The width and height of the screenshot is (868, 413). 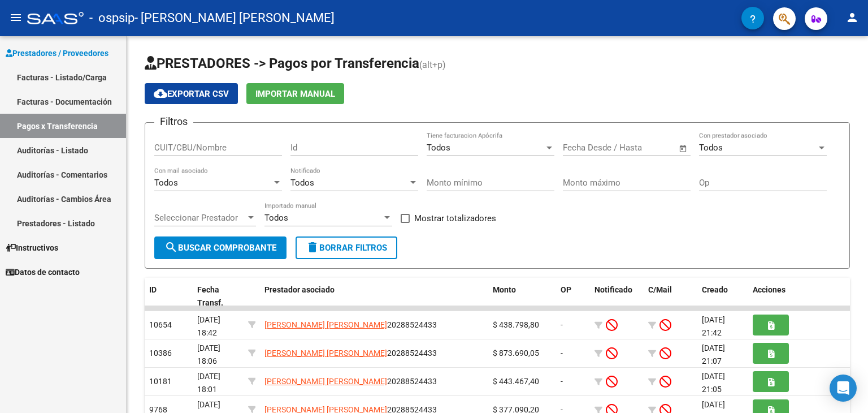 I want to click on button: Importar Manual, so click(x=295, y=93).